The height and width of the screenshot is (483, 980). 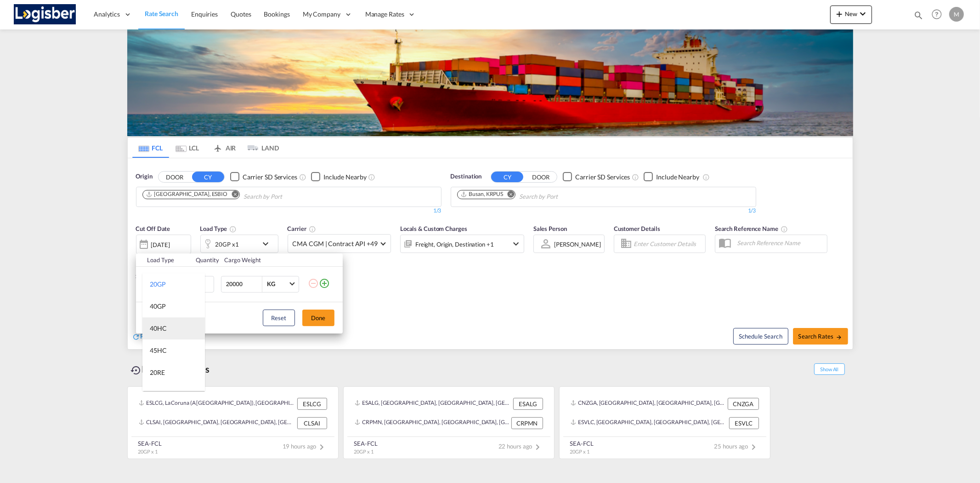 What do you see at coordinates (158, 329) in the screenshot?
I see `div: 40HC` at bounding box center [158, 329].